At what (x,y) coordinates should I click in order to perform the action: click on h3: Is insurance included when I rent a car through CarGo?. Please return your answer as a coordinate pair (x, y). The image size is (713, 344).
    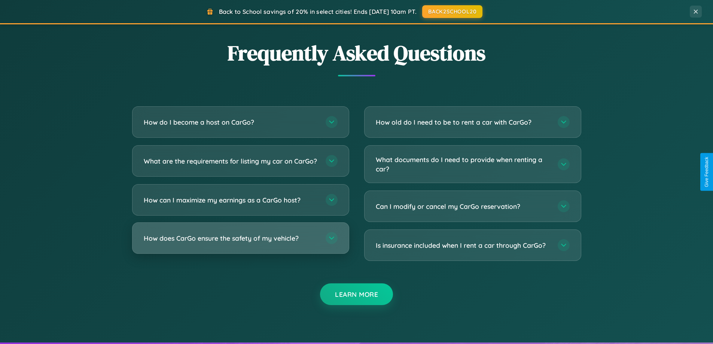
    Looking at the image, I should click on (463, 245).